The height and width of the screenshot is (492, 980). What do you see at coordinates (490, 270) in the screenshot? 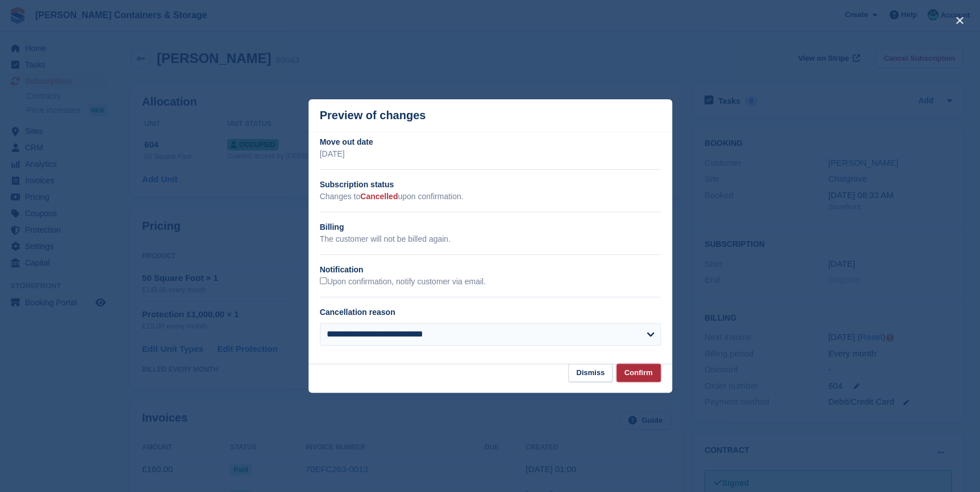
I see `h2: Notification` at bounding box center [490, 270].